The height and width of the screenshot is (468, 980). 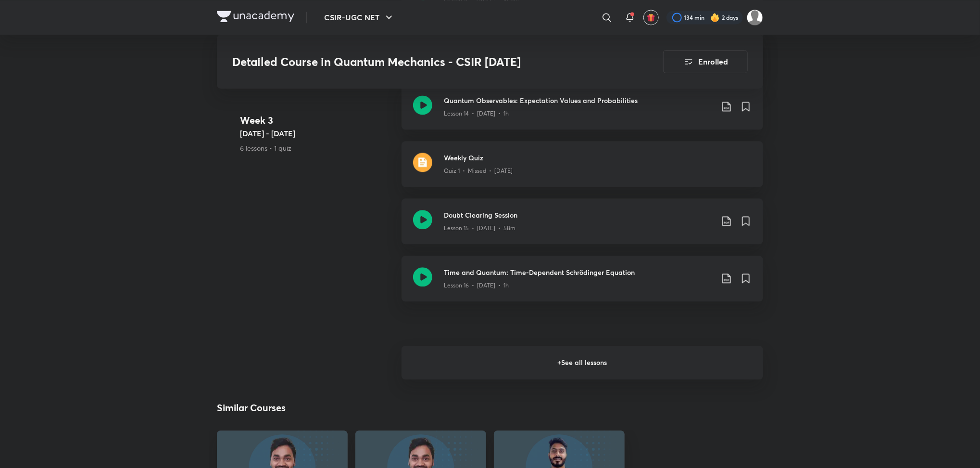 I want to click on p: 6 lessons • 1 quiz, so click(x=317, y=147).